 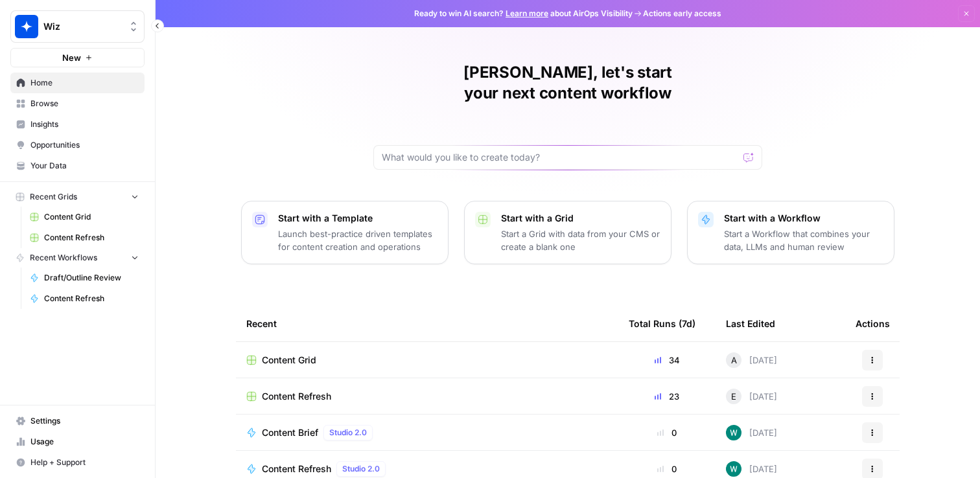 I want to click on span: Usage, so click(x=85, y=442).